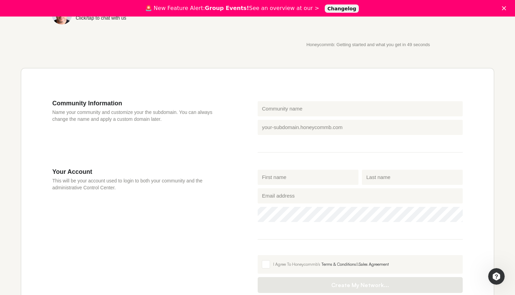 Image resolution: width=515 pixels, height=295 pixels. Describe the element at coordinates (360, 109) in the screenshot. I see `input: Community name` at that location.